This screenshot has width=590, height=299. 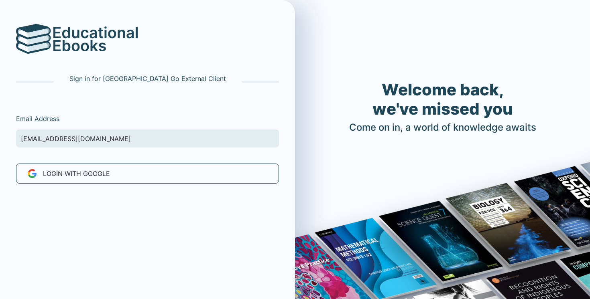 I want to click on h4: Come on in, a world of knowledge awaits, so click(x=443, y=128).